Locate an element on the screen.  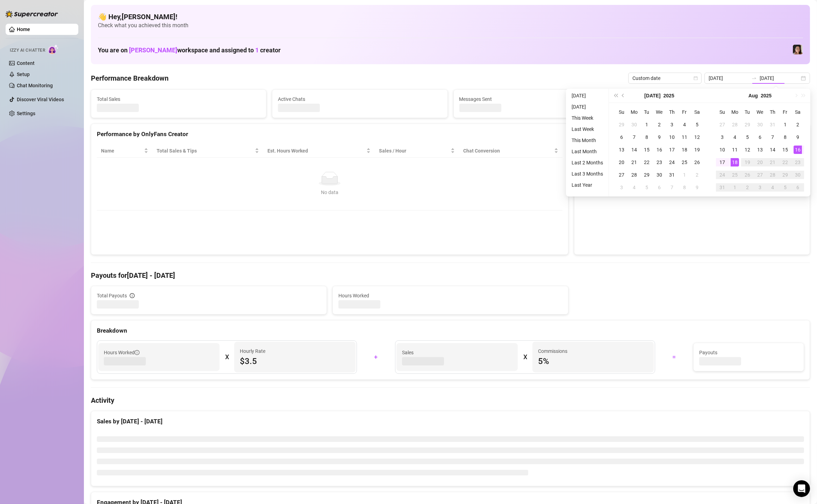
span: $3.5 is located at coordinates (295, 361).